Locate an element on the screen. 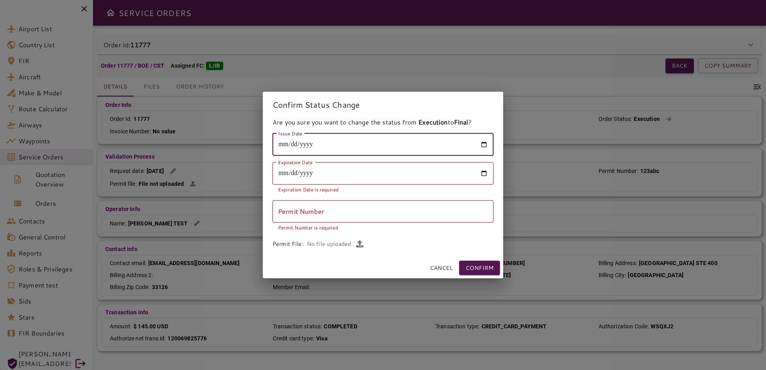 The image size is (766, 370). label: Expiration Date is located at coordinates (295, 162).